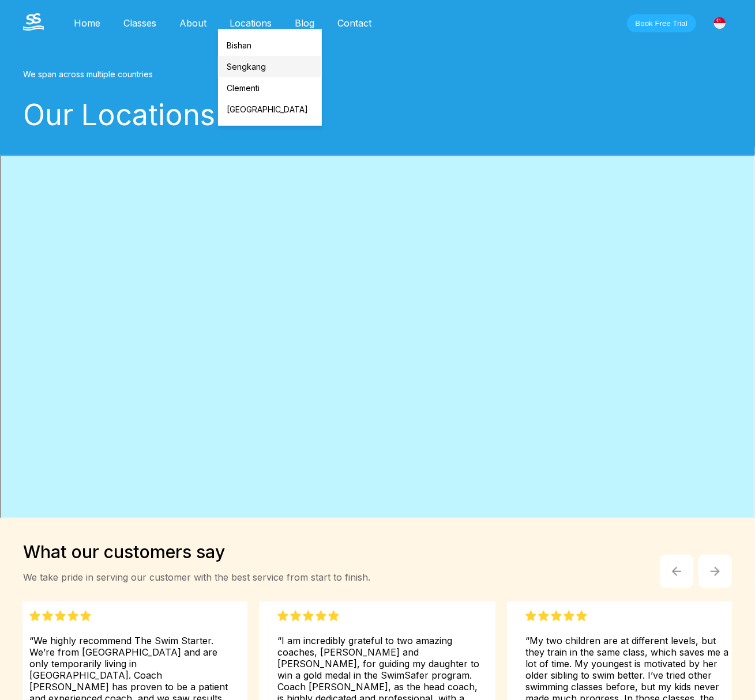 This screenshot has height=700, width=755. Describe the element at coordinates (87, 23) in the screenshot. I see `a: Home` at that location.